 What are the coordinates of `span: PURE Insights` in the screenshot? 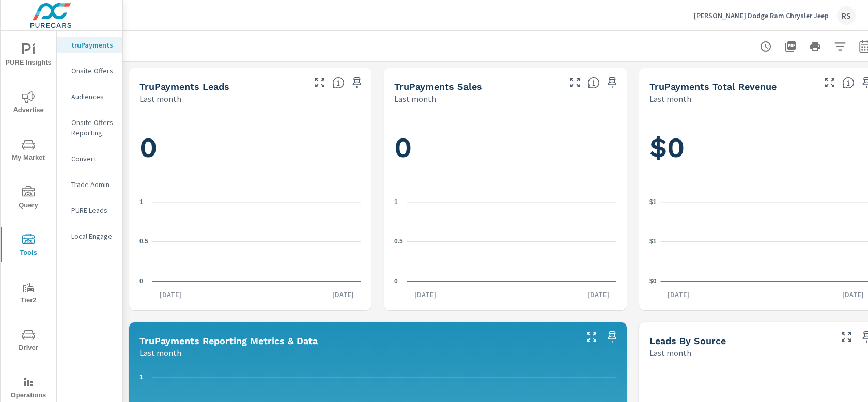 It's located at (28, 56).